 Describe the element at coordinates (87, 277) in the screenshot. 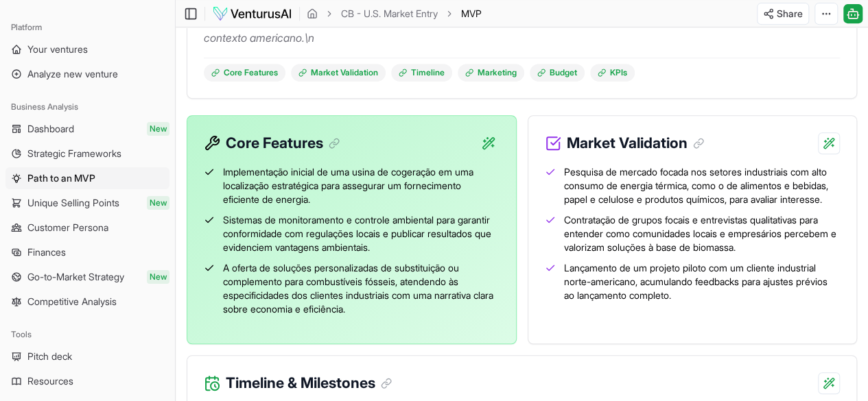

I see `a: Go-to-Market StrategyNew` at that location.